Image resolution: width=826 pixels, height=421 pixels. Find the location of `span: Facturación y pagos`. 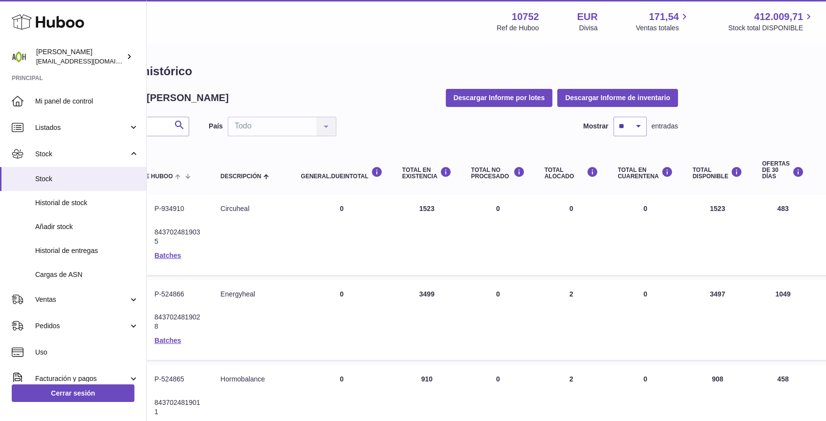

span: Facturación y pagos is located at coordinates (82, 379).